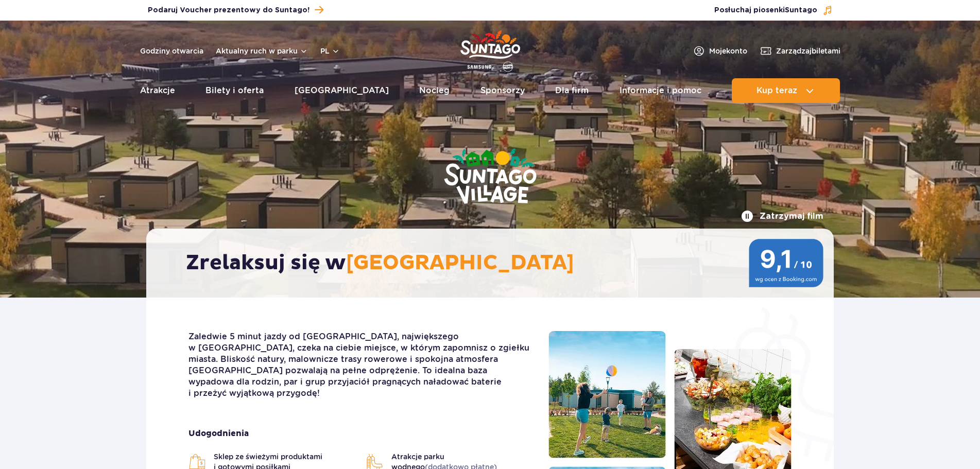  I want to click on a: Zarządzajbiletami, so click(800, 51).